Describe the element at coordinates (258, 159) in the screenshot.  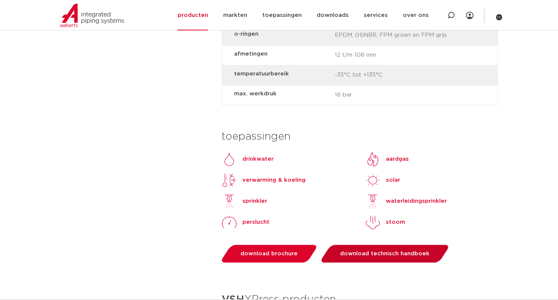
I see `p: drinkwater` at that location.